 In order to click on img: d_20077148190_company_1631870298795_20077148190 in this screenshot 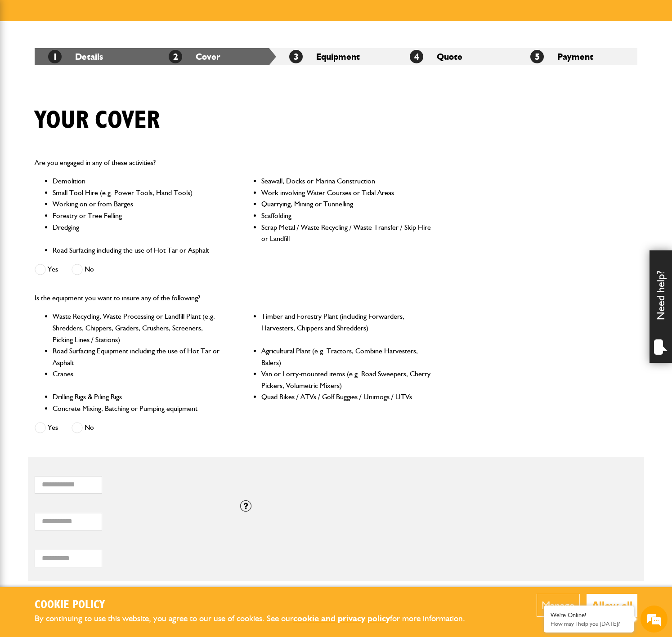, I will do `click(27, 56)`.